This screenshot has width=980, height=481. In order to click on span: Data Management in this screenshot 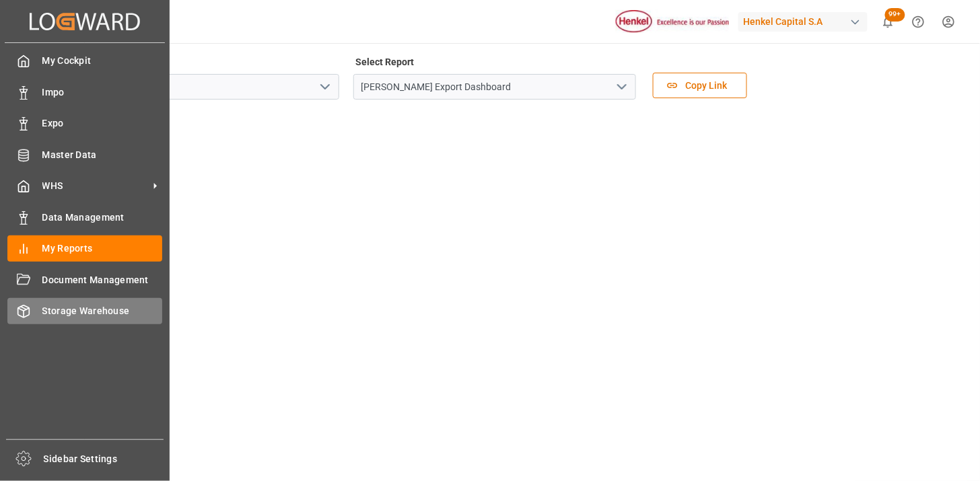, I will do `click(103, 217)`.